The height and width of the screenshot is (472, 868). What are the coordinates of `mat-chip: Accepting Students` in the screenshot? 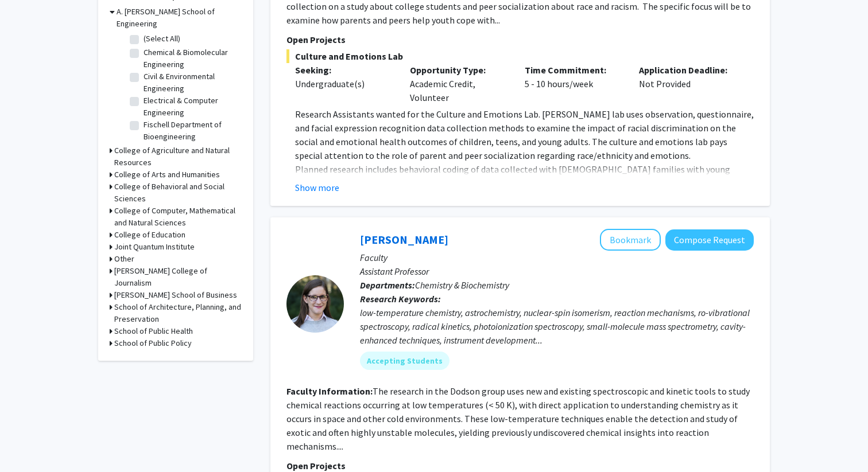 It's located at (405, 361).